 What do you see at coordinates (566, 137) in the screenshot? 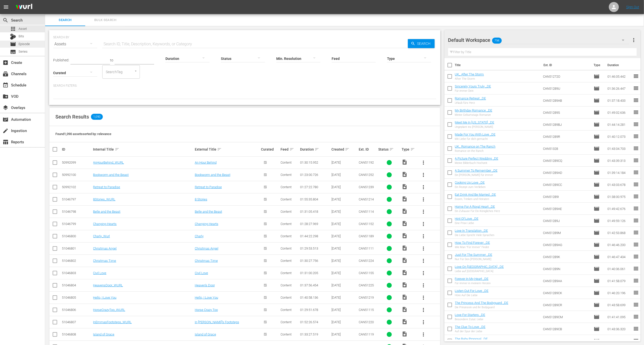
I see `td: CAN51289R` at bounding box center [566, 137].